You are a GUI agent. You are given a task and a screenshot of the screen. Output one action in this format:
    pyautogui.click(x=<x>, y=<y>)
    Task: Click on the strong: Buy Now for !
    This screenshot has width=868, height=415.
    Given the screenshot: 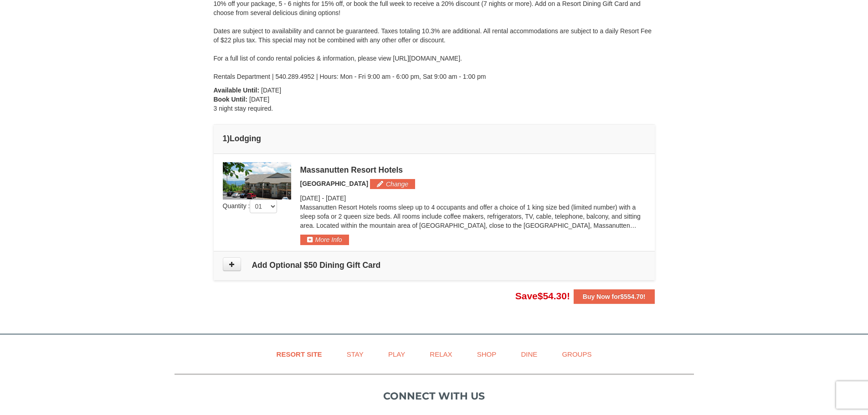 What is the action you would take?
    pyautogui.click(x=614, y=297)
    